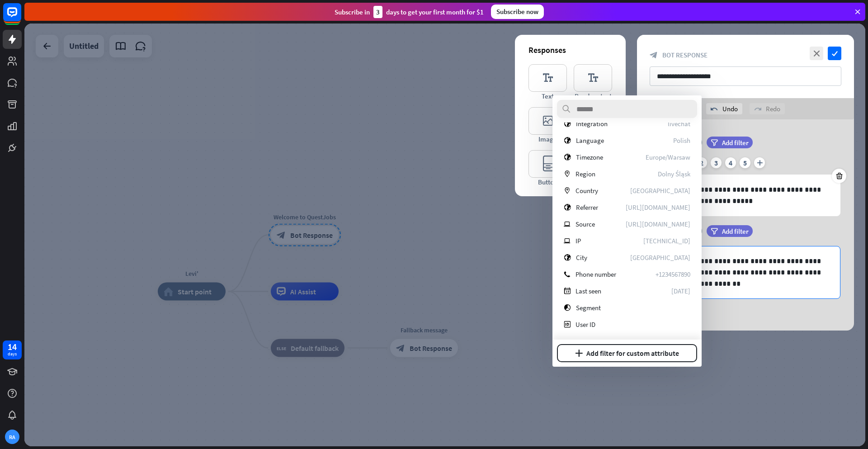 The height and width of the screenshot is (449, 868). I want to click on span: https://livechat.com, so click(658, 207).